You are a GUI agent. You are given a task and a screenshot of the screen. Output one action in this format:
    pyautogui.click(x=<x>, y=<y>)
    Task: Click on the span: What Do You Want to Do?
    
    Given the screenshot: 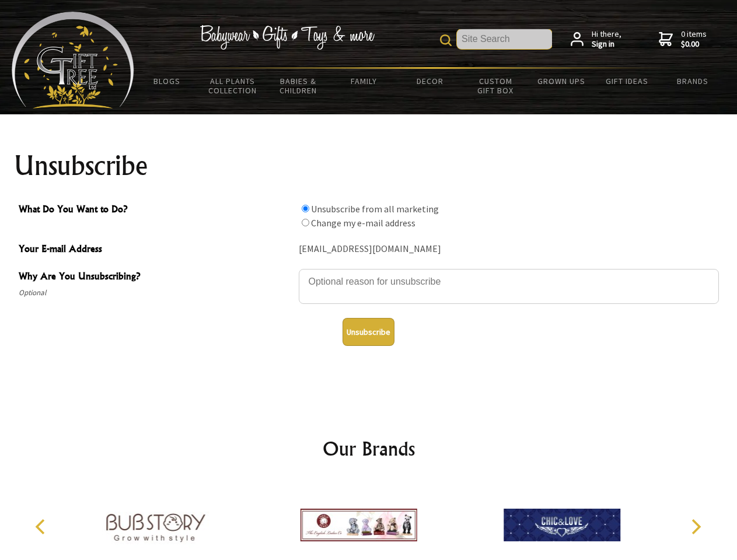 What is the action you would take?
    pyautogui.click(x=156, y=210)
    